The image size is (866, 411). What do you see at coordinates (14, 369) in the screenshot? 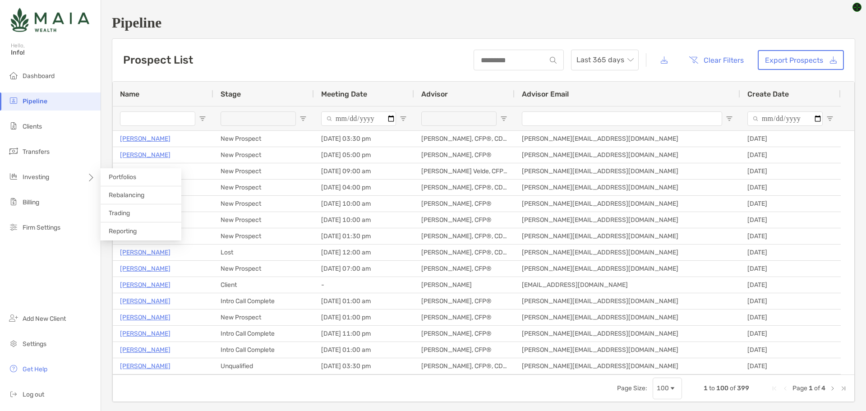
I see `img: get-help icon` at bounding box center [14, 369].